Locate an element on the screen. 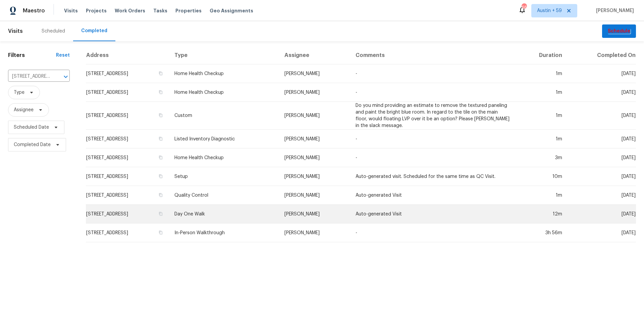 The height and width of the screenshot is (321, 644). span: Tasks is located at coordinates (160, 10).